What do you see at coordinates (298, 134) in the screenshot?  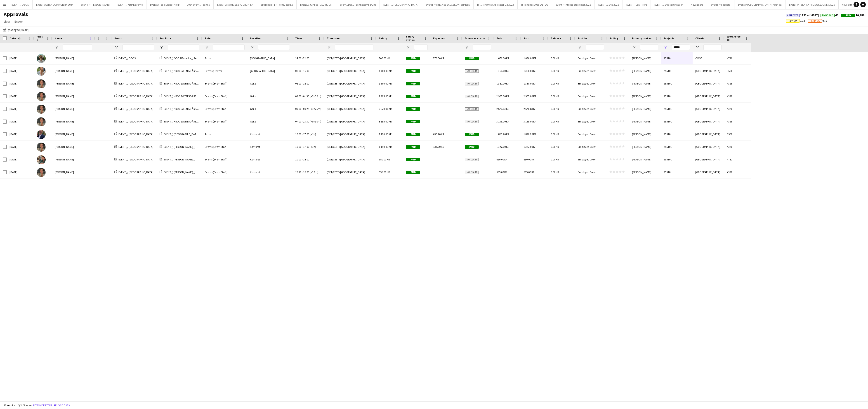 I see `span: 10:00` at bounding box center [298, 134].